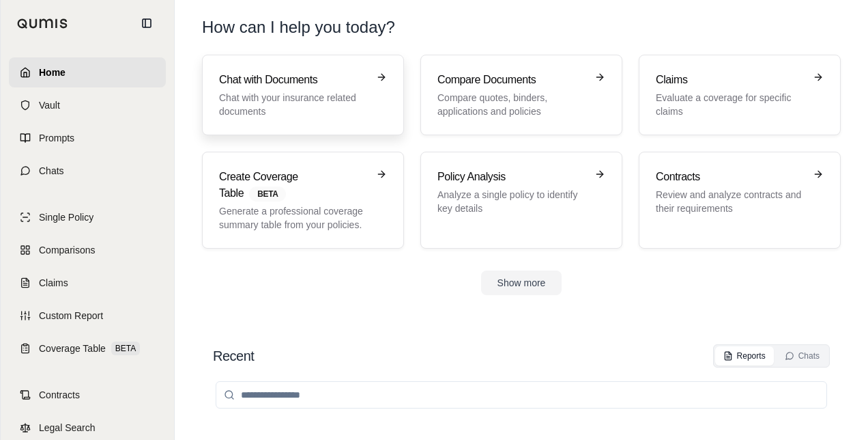 This screenshot has width=868, height=440. What do you see at coordinates (802, 356) in the screenshot?
I see `button: Chats` at bounding box center [802, 356].